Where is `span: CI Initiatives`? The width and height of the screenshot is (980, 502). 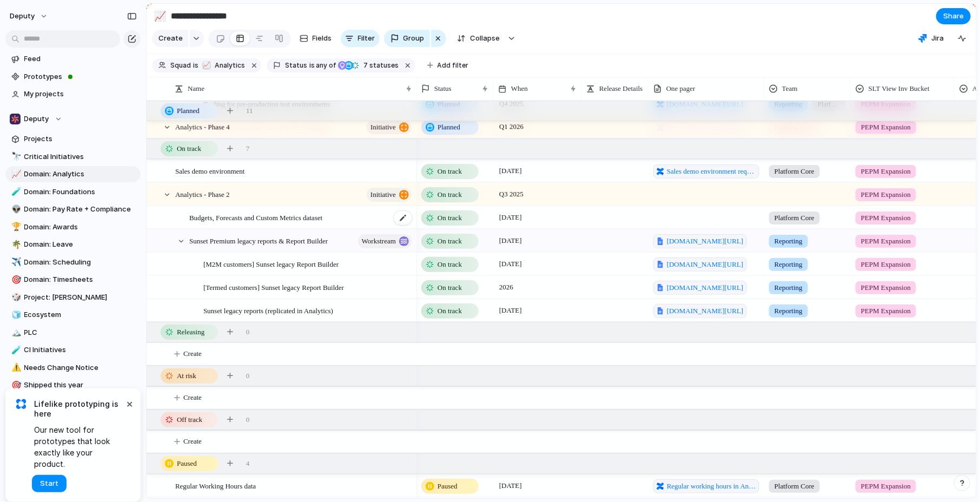
span: CI Initiatives is located at coordinates (80, 350).